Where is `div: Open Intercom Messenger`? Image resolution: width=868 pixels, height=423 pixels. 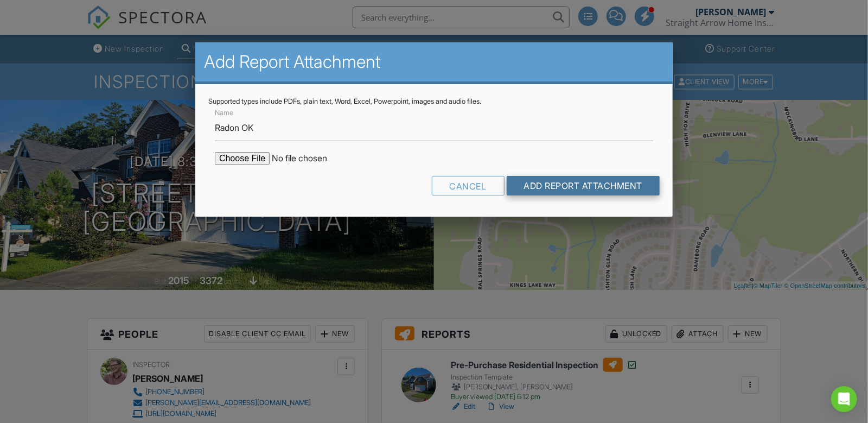 div: Open Intercom Messenger is located at coordinates (844, 399).